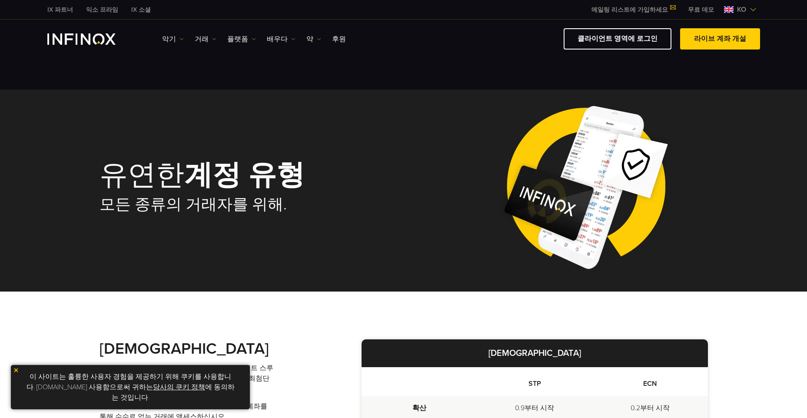 The height and width of the screenshot is (418, 807). Describe the element at coordinates (314, 39) in the screenshot. I see `a: 약` at that location.